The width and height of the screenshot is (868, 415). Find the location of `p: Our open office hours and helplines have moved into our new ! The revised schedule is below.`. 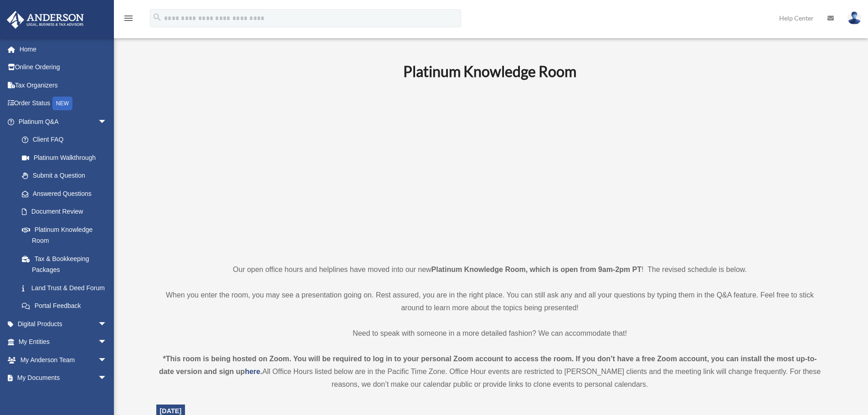

p: Our open office hours and helplines have moved into our new ! The revised schedule is below. is located at coordinates (490, 269).